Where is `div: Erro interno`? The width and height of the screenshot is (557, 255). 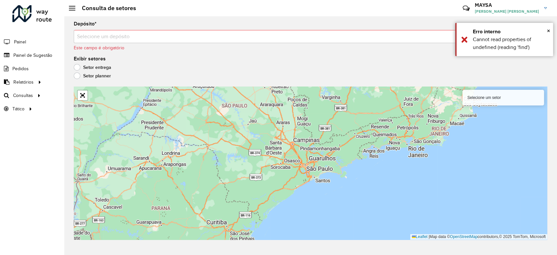
div: Erro interno is located at coordinates (511, 32).